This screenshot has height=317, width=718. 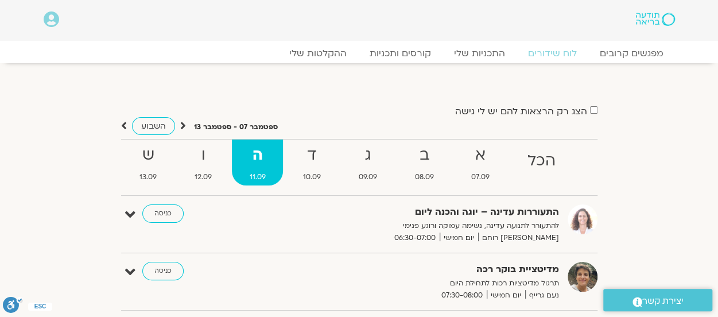 What do you see at coordinates (312, 162) in the screenshot?
I see `a: ד10.09` at bounding box center [312, 162].